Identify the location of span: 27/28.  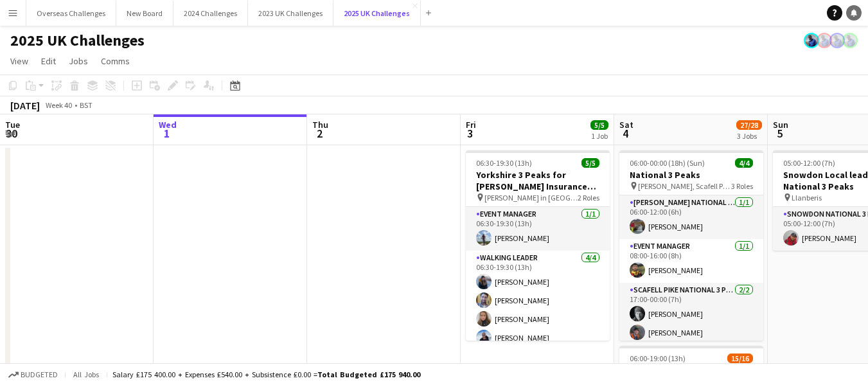
(749, 124).